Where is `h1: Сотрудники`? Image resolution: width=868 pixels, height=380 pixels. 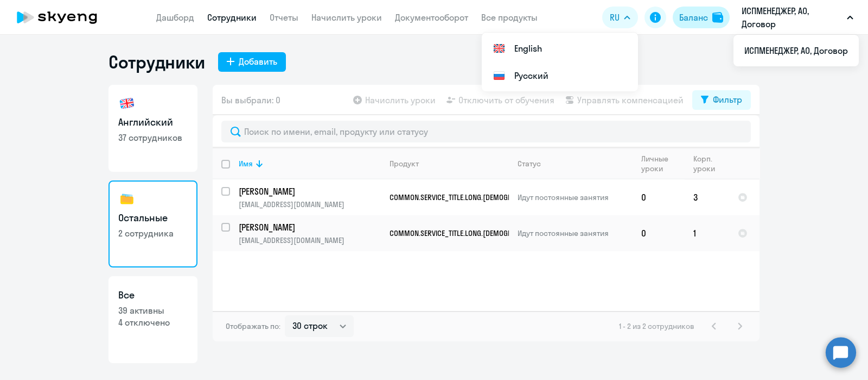
h1: Сотрудники is located at coordinates (156, 62).